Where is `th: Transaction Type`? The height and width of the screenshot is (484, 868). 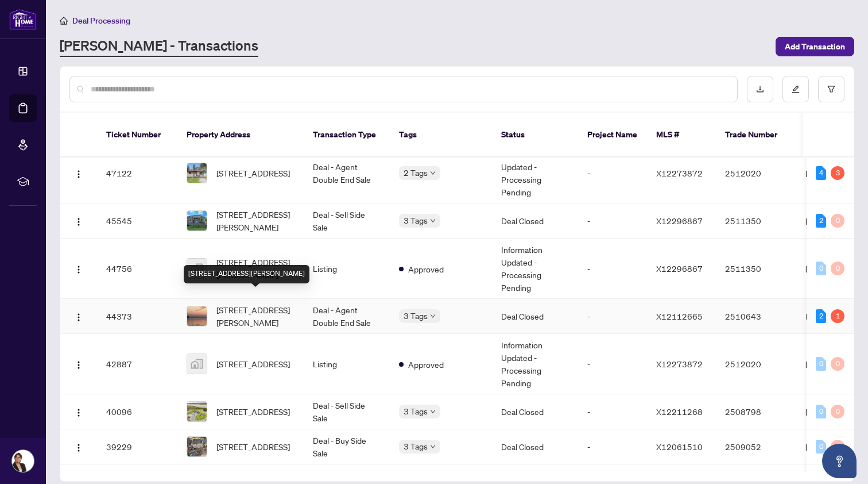
th: Transaction Type is located at coordinates (347, 135).